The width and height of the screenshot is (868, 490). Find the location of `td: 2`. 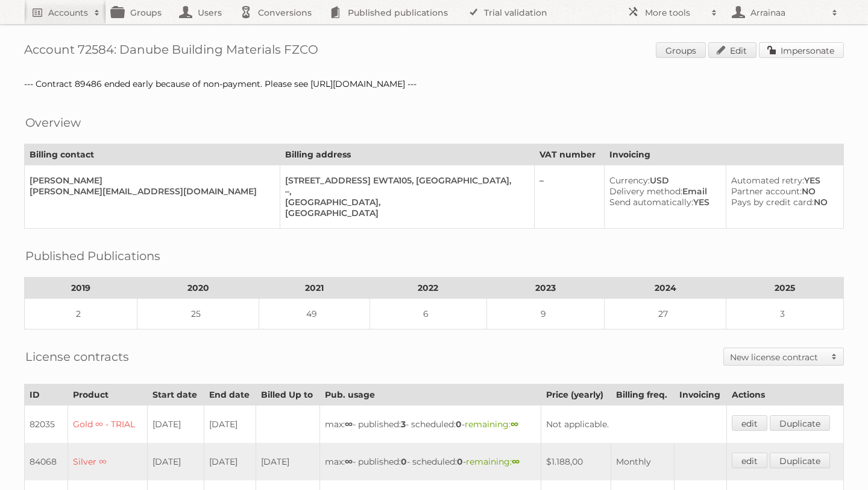

td: 2 is located at coordinates (81, 314).